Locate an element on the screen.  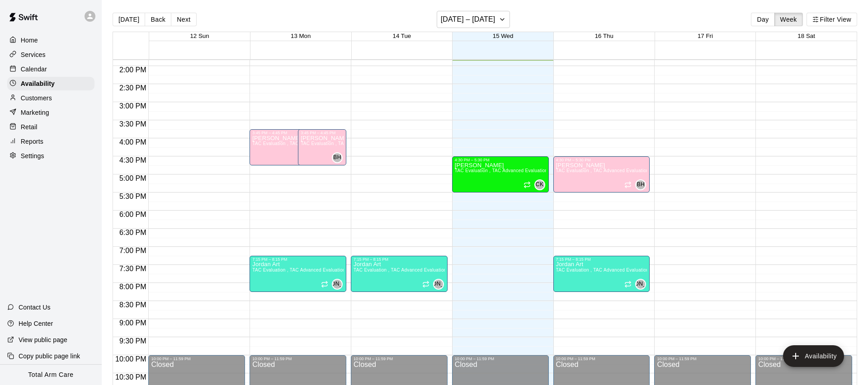
p: Reports is located at coordinates (32, 142).